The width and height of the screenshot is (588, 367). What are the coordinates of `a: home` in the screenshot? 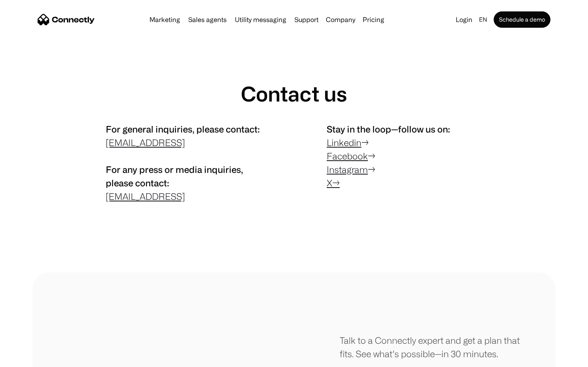 It's located at (66, 20).